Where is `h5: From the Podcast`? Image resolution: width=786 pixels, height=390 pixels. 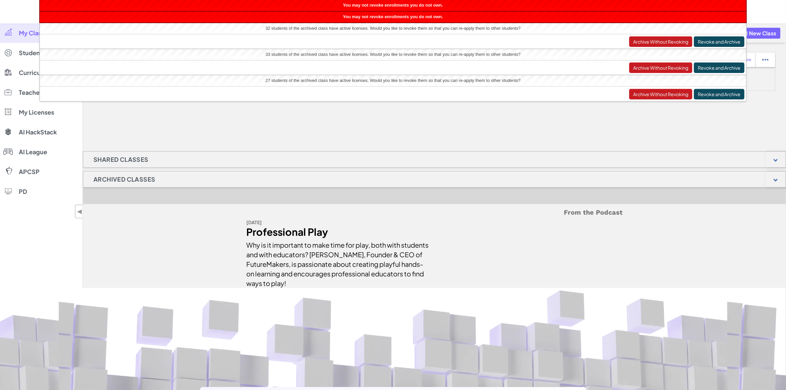 h5: From the Podcast is located at coordinates (435, 212).